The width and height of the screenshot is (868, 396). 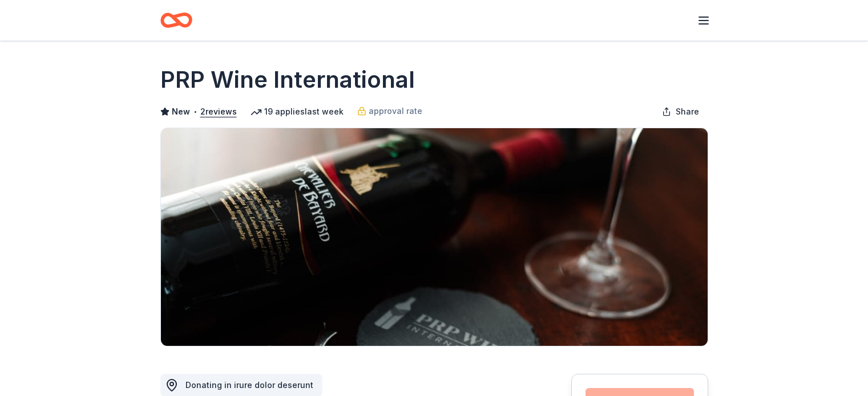 I want to click on span: New, so click(x=181, y=112).